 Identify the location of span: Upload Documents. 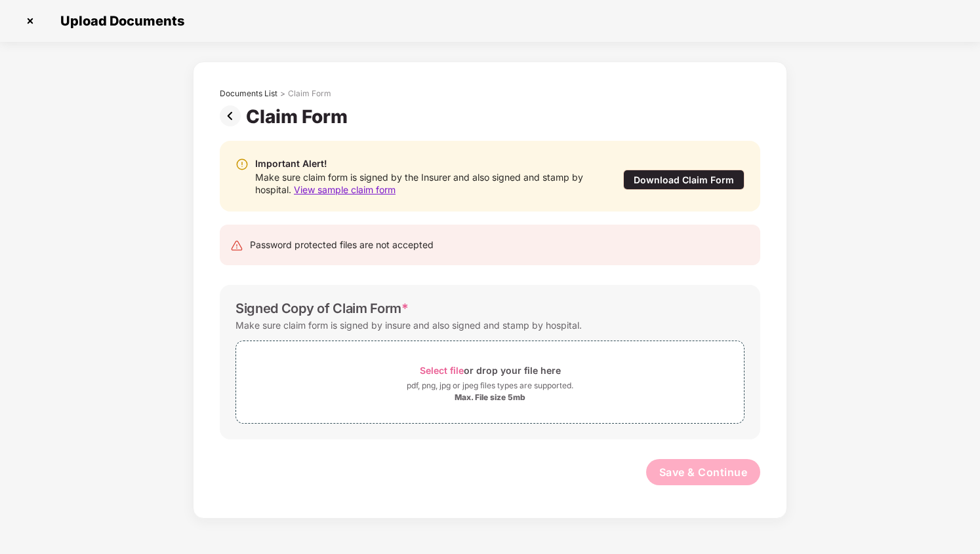
(119, 21).